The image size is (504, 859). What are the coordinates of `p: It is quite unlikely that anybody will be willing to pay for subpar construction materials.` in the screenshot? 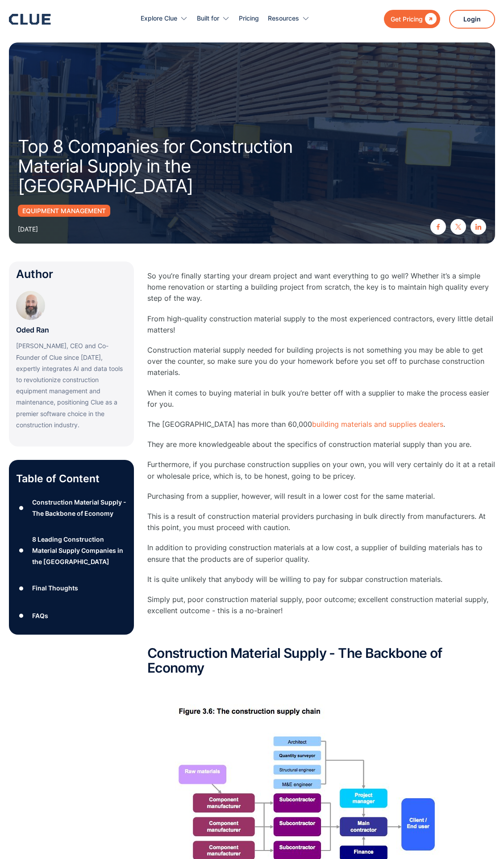 It's located at (322, 579).